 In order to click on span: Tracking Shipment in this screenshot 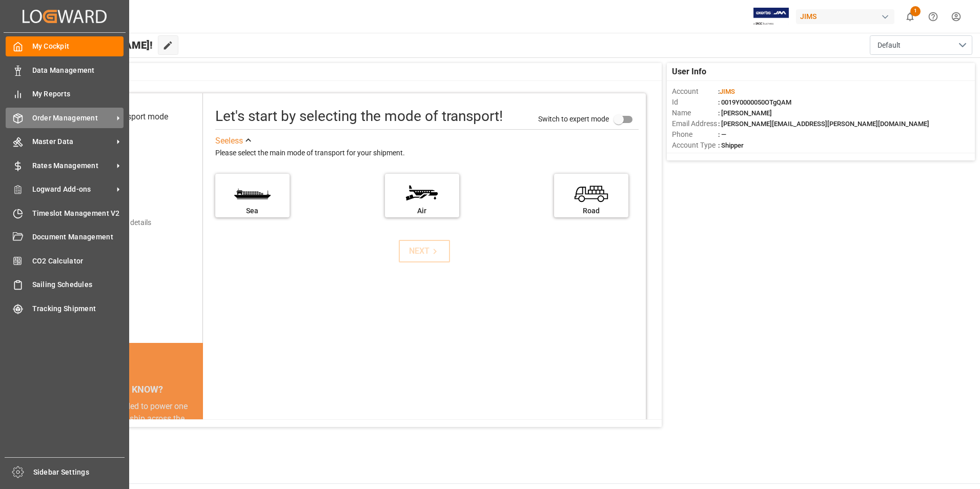, I will do `click(78, 309)`.